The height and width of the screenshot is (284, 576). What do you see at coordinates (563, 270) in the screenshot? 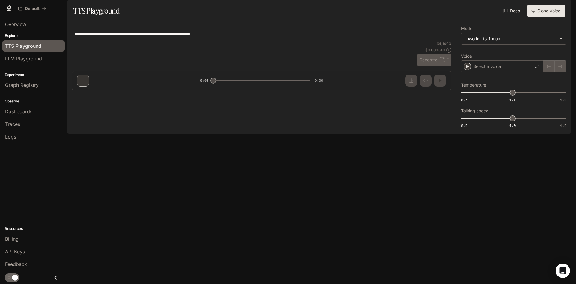
I see `div: Open Intercom Messenger` at bounding box center [563, 270].